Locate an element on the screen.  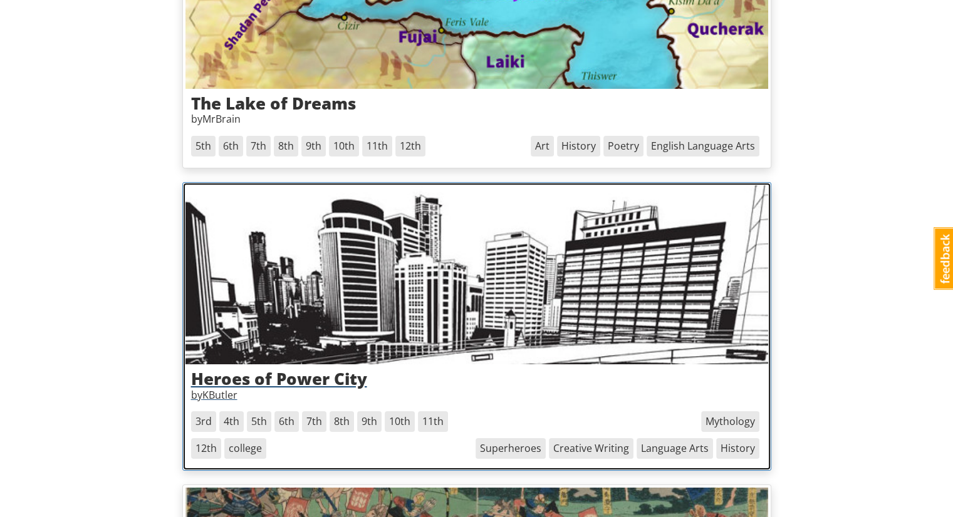
span: Language Arts is located at coordinates (675, 449).